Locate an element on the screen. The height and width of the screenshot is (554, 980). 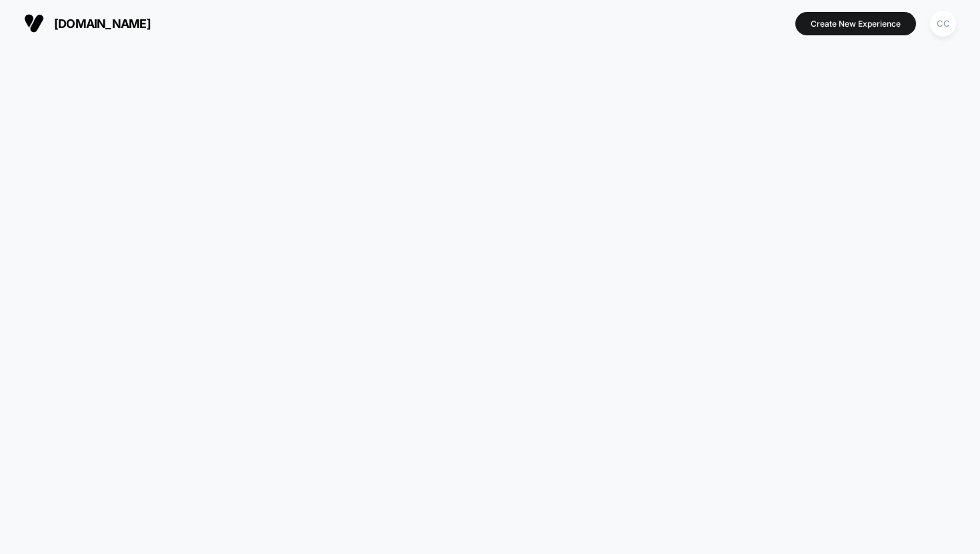
div: CC is located at coordinates (943, 24).